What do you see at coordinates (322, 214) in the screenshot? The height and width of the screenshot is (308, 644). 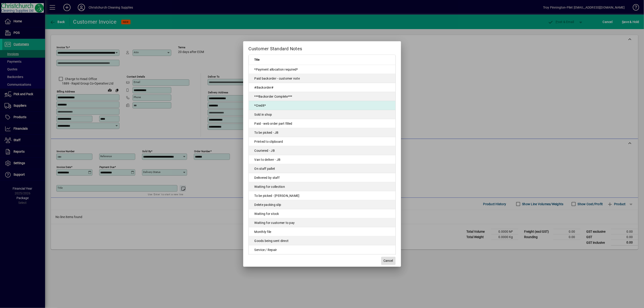 I see `td: Waiting for stock` at bounding box center [322, 214].